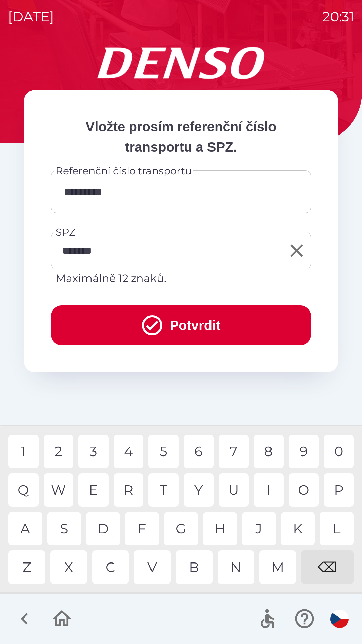 This screenshot has width=362, height=644. I want to click on p: Vložte prosím referenční číslo transportu a SPZ., so click(181, 137).